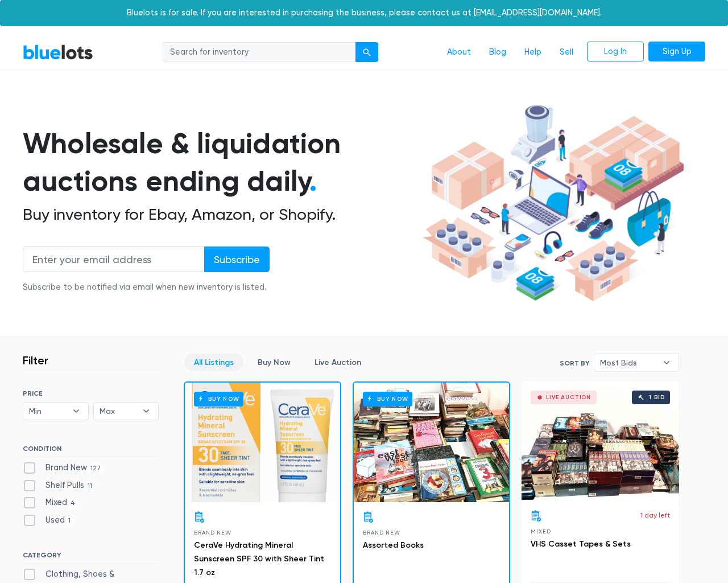 The width and height of the screenshot is (728, 583). What do you see at coordinates (221, 162) in the screenshot?
I see `h1: Wholesale & liquidation auctions ending daily` at bounding box center [221, 162].